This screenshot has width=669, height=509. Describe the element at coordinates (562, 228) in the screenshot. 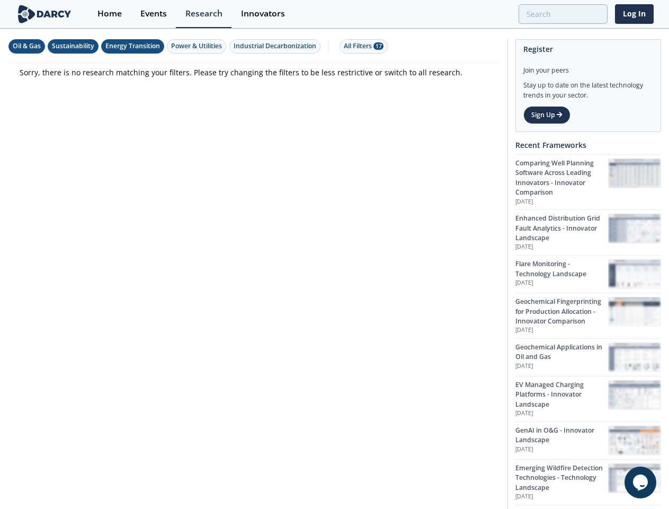

I see `div: Enhanced Distribution Grid Fault Analytics - Innovator Landscape` at that location.